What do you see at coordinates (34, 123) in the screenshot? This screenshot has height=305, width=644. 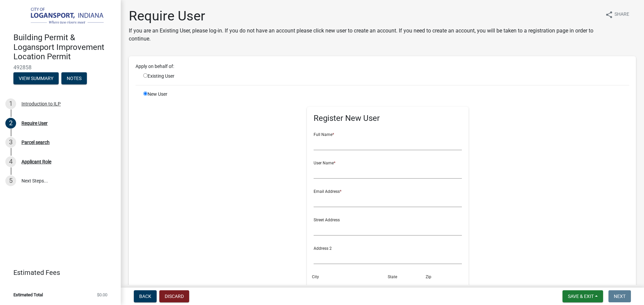 I see `div: Require User` at bounding box center [34, 123].